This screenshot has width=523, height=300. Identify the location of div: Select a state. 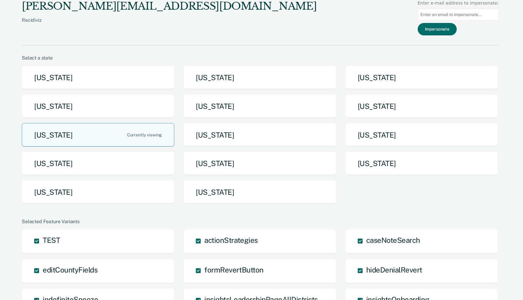
(260, 58).